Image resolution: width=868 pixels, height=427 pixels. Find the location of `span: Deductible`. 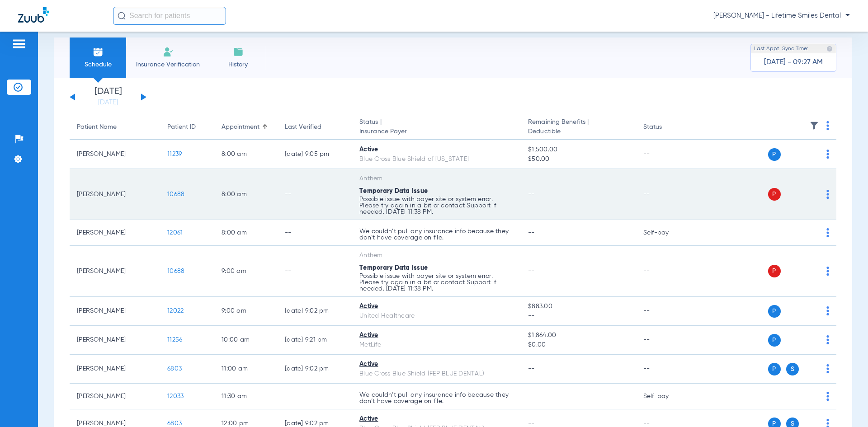

span: Deductible is located at coordinates (578, 131).